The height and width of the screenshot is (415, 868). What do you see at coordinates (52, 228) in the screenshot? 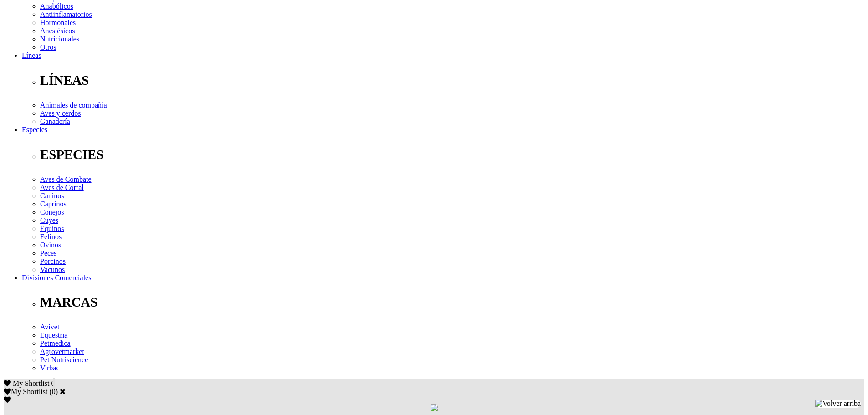
I see `a: Equinos` at bounding box center [52, 228].